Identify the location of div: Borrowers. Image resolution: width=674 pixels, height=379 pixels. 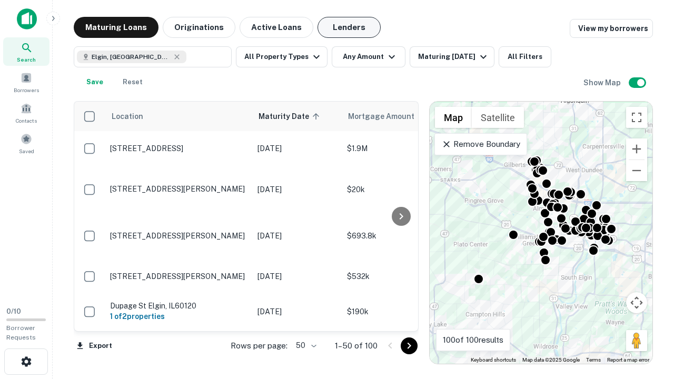
(26, 82).